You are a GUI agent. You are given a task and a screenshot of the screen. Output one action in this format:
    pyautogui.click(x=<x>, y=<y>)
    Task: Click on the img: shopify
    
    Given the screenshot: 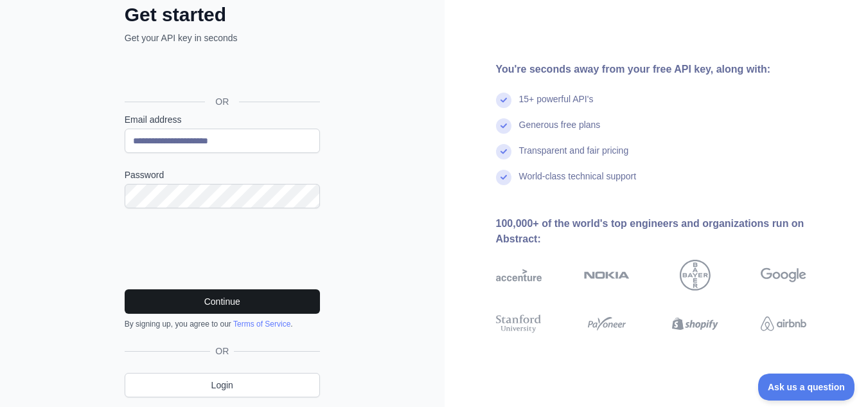 What is the action you would take?
    pyautogui.click(x=694, y=324)
    